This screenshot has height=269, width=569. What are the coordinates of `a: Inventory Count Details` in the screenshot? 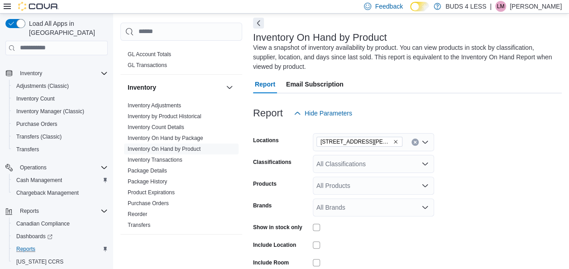 It's located at (156, 127).